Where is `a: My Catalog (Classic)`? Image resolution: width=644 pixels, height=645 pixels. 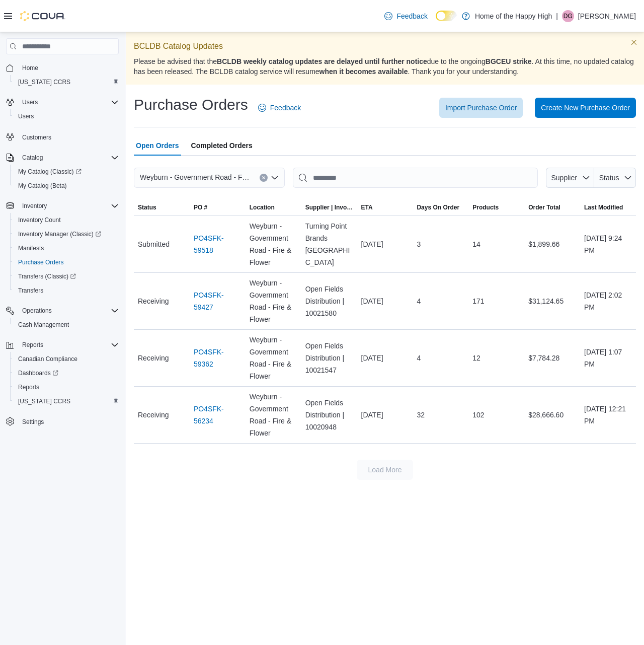
a: My Catalog (Classic) is located at coordinates (50, 172).